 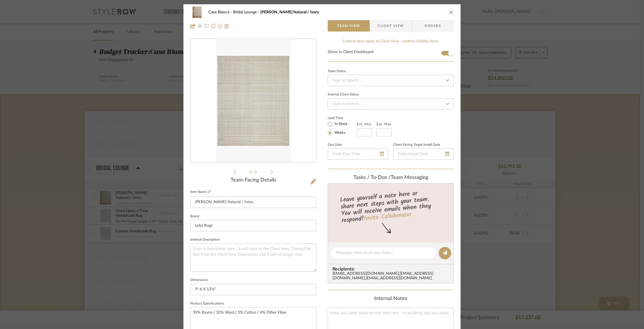 What do you see at coordinates (416, 145) in the screenshot?
I see `label: Client-Facing Target Install Date` at bounding box center [416, 145].